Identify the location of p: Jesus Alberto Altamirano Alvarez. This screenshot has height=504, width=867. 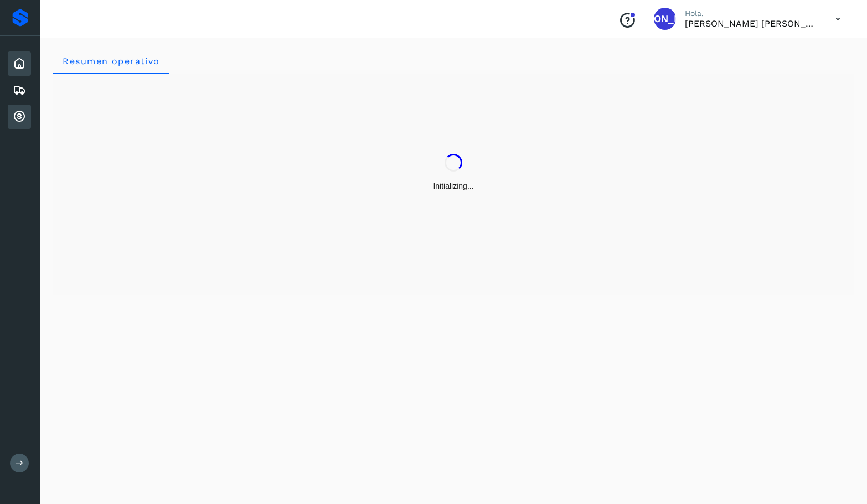
(751, 23).